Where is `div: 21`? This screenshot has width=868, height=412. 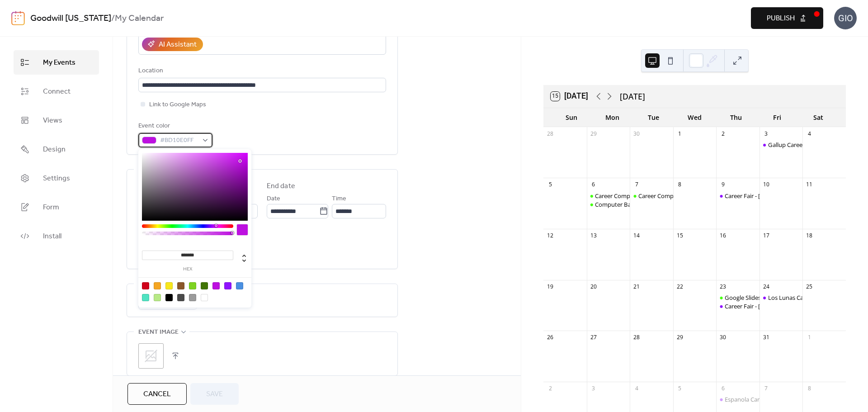 div: 21 is located at coordinates (637, 287).